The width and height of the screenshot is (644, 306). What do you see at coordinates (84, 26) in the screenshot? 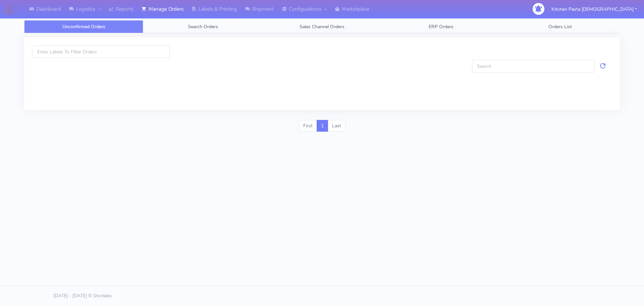
I see `span: Unconfirmed Orders` at bounding box center [84, 26].